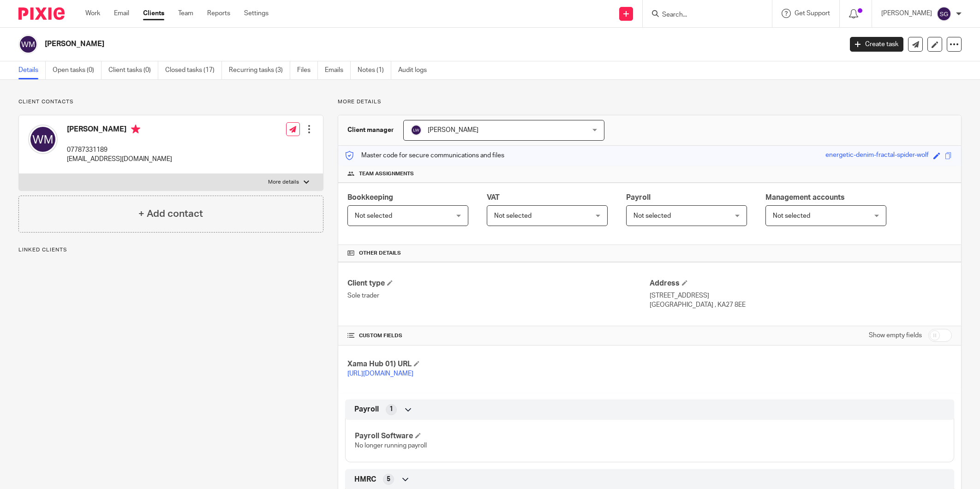 The image size is (980, 489). What do you see at coordinates (338, 70) in the screenshot?
I see `a: Emails` at bounding box center [338, 70].